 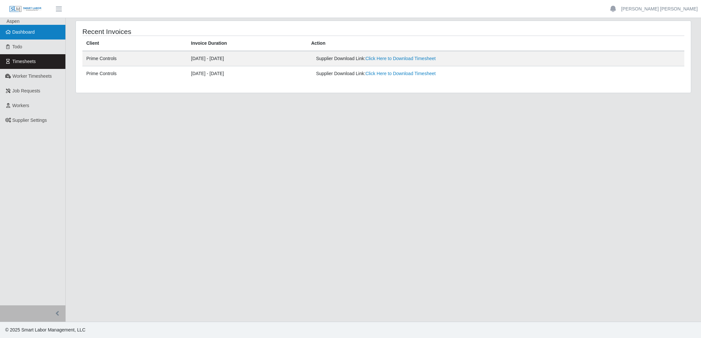 What do you see at coordinates (32, 76) in the screenshot?
I see `span: Worker Timesheets` at bounding box center [32, 76].